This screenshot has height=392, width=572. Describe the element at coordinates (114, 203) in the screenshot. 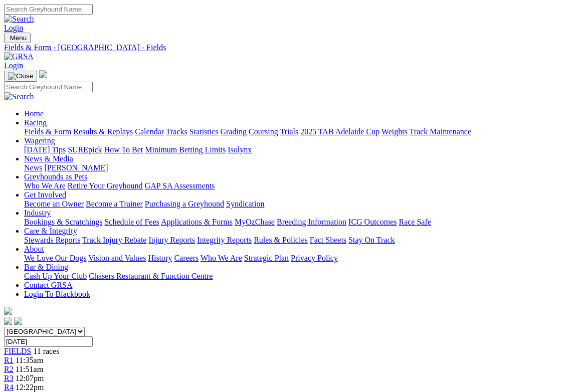

I see `a: Become a Trainer` at that location.